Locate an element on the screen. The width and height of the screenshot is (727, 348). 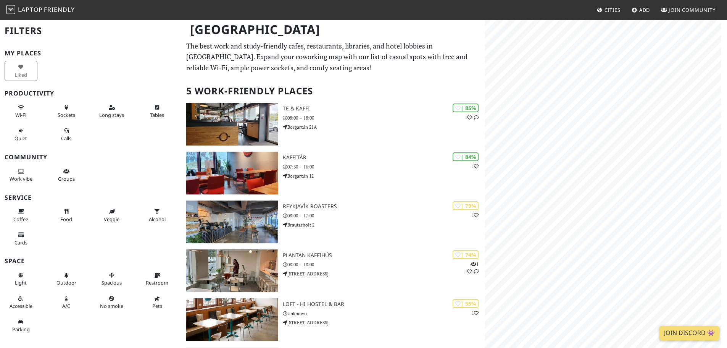
span: Friendly is located at coordinates (59, 10).